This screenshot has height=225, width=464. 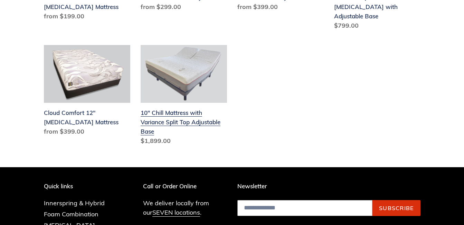 What do you see at coordinates (74, 203) in the screenshot?
I see `a: Innerspring & Hybrid` at bounding box center [74, 203].